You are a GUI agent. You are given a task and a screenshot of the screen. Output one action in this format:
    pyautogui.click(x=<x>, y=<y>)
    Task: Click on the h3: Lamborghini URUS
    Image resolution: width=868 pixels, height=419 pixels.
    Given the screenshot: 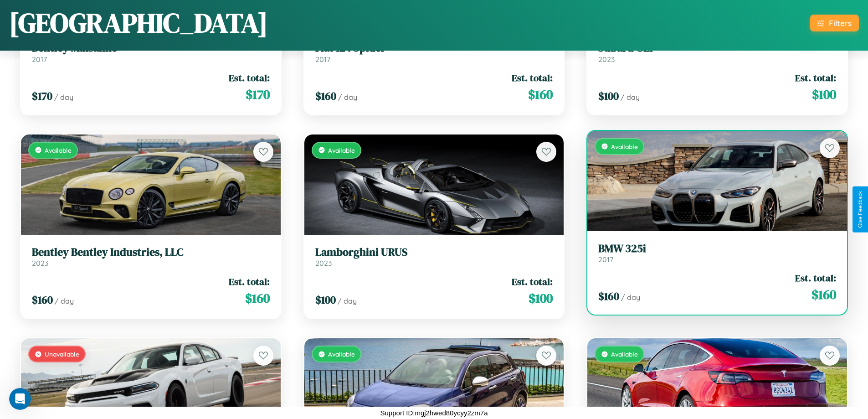 What is the action you would take?
    pyautogui.click(x=434, y=252)
    